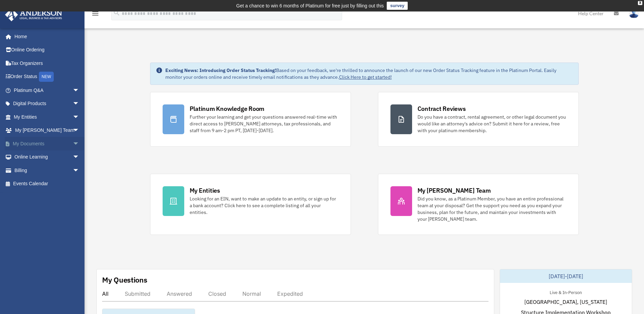  What do you see at coordinates (116, 13) in the screenshot?
I see `i: search` at bounding box center [116, 13].